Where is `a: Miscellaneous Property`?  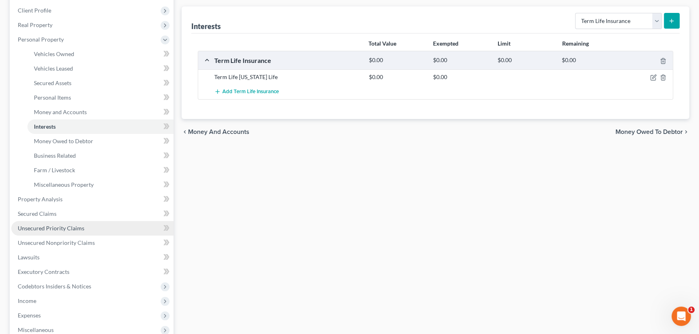
a: Miscellaneous Property is located at coordinates (101, 185).